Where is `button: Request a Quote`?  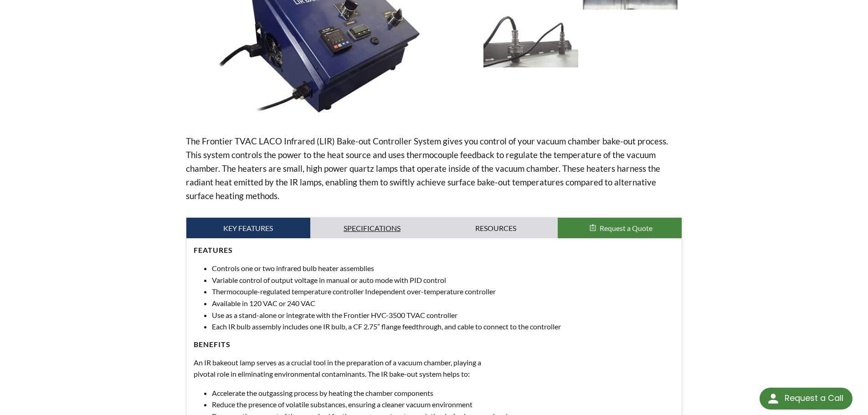
button: Request a Quote is located at coordinates (619, 228).